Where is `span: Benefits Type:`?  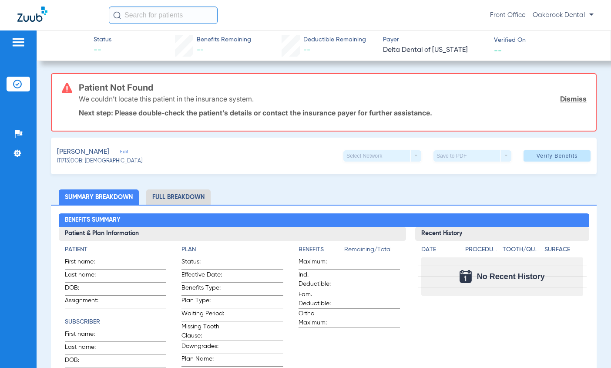
span: Benefits Type: is located at coordinates (203, 289).